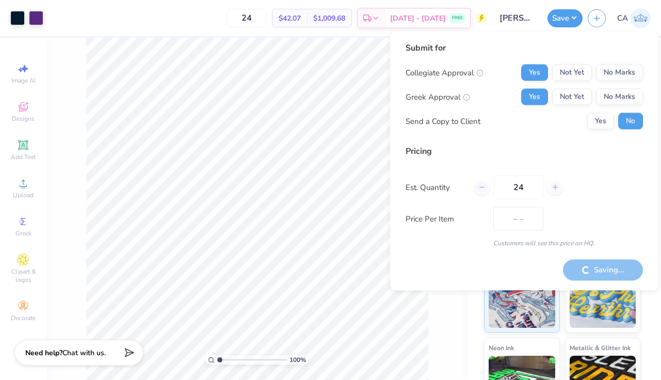 Image resolution: width=661 pixels, height=380 pixels. Describe the element at coordinates (640, 18) in the screenshot. I see `img: Caitlyn Antman` at that location.